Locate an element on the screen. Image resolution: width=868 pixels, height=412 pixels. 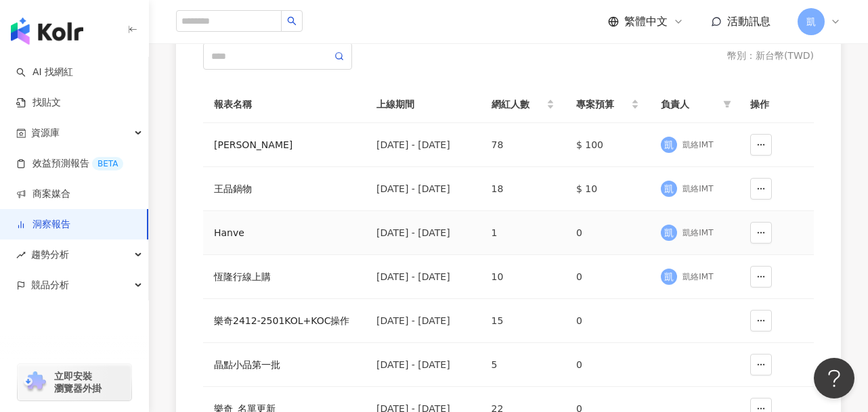
div: 王品鍋物 is located at coordinates (284, 189).